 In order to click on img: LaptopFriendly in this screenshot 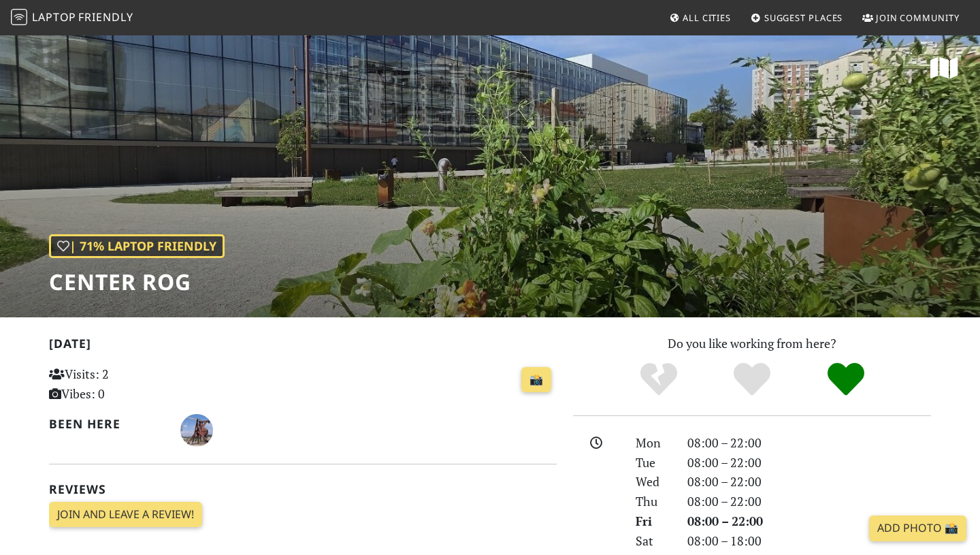, I will do `click(19, 17)`.